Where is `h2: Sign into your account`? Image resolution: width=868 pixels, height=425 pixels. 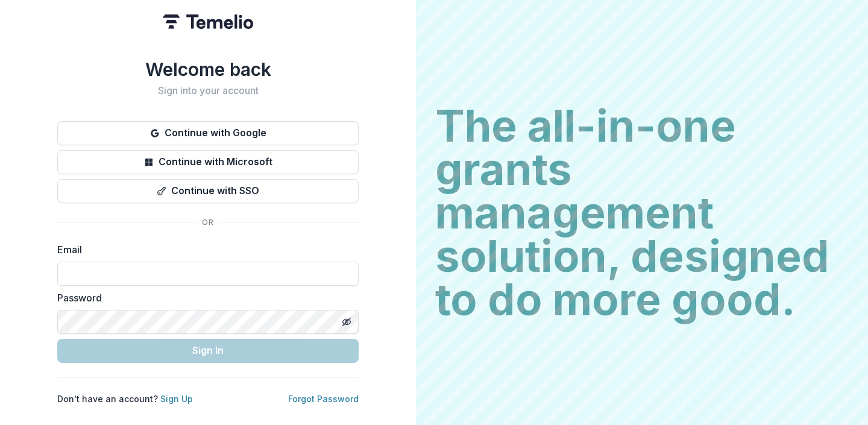 h2: Sign into your account is located at coordinates (208, 91).